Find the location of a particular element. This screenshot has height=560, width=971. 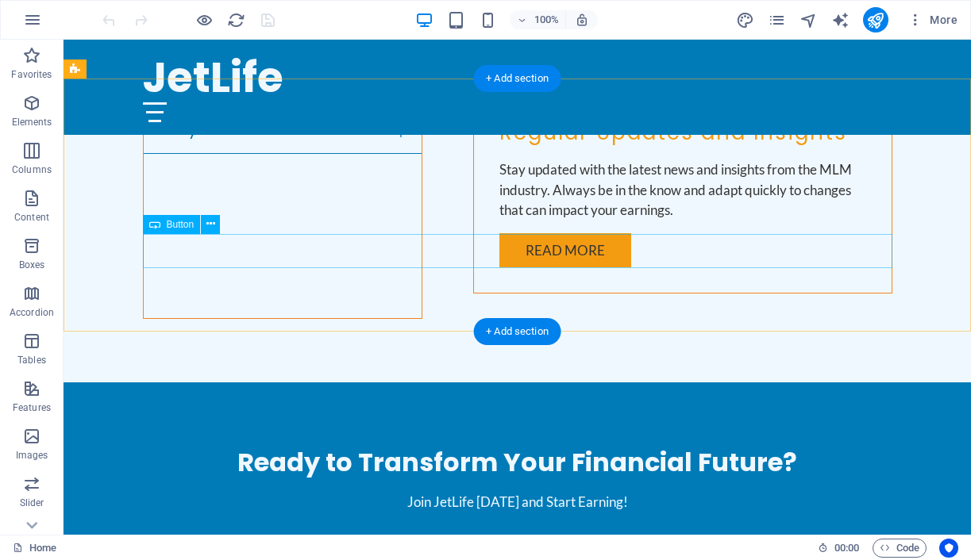

p: Features is located at coordinates (31, 408).